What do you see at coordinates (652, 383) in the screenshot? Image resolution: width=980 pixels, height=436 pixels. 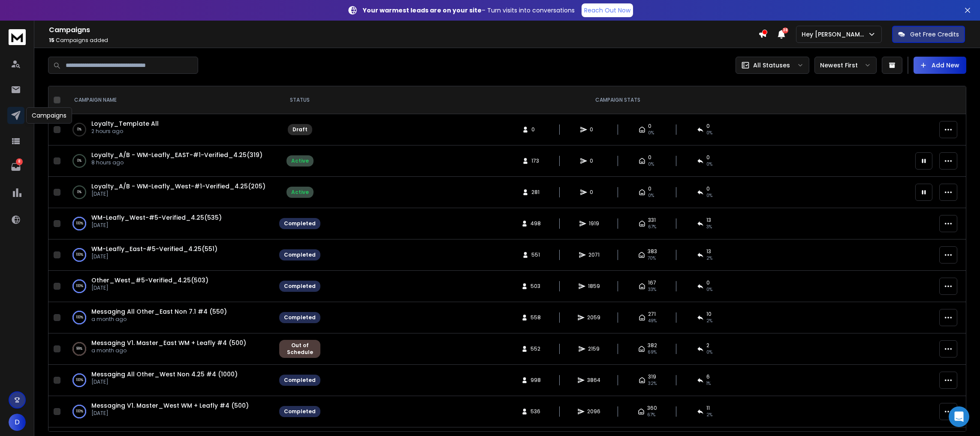 I see `span: 32 %` at bounding box center [652, 383].